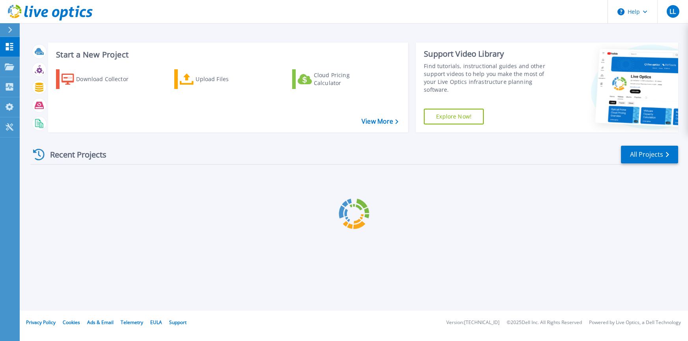 The height and width of the screenshot is (341, 688). Describe the element at coordinates (132, 322) in the screenshot. I see `a: Telemetry` at that location.